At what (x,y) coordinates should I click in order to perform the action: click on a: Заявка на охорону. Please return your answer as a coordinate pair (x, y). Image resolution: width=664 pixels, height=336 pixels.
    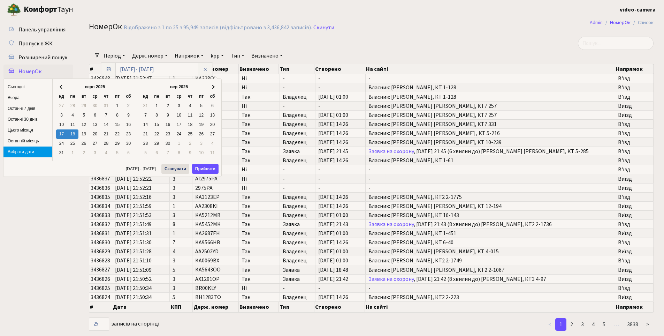
    Looking at the image, I should click on (391, 279).